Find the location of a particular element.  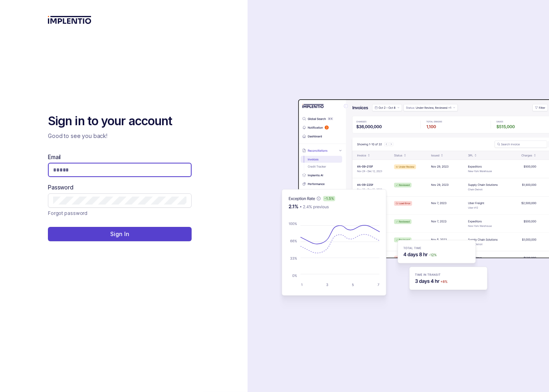

h2: Sign in to your account is located at coordinates (120, 121).